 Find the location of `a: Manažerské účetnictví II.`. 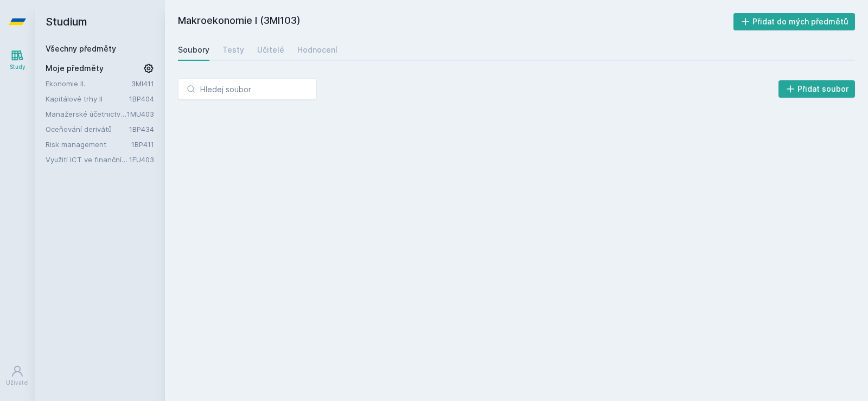

a: Manažerské účetnictví II. is located at coordinates (86, 114).